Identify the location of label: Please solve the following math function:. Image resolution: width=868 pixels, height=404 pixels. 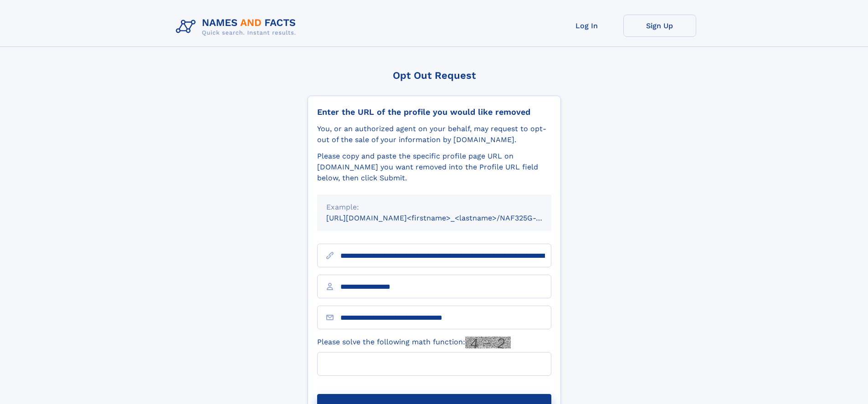
(414, 343).